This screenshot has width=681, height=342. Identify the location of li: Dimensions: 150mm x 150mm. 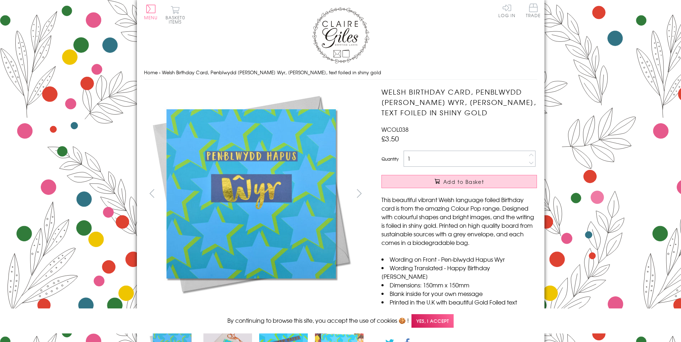
(459, 285).